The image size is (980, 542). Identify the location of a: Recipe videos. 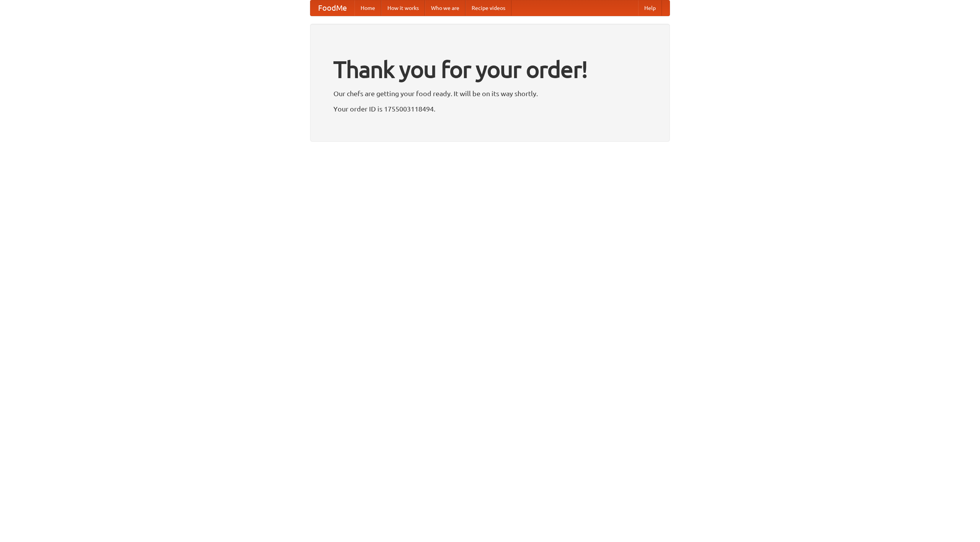
(488, 8).